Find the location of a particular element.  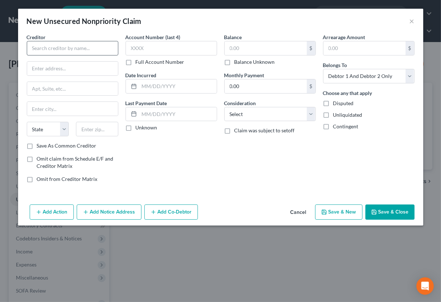

label: Save As Common Creditor is located at coordinates (67, 146).